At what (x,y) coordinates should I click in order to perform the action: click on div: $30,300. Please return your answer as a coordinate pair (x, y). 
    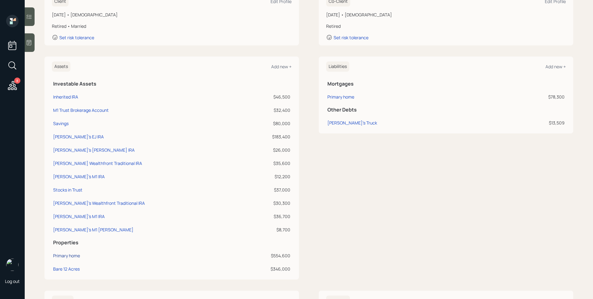
    Looking at the image, I should click on (269, 203).